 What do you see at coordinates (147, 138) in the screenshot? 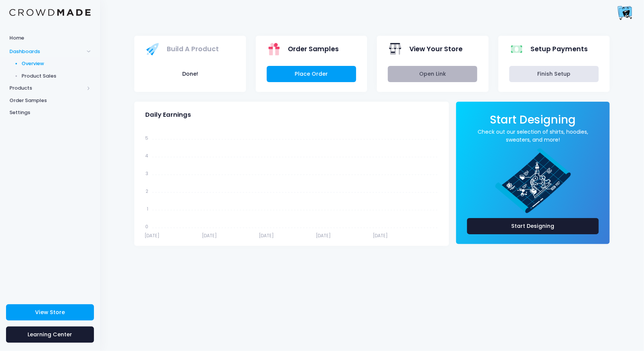
I see `tspan: 5` at bounding box center [147, 138].